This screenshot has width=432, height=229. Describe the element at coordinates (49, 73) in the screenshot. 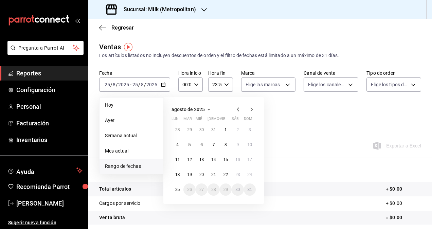

I see `span: Reportes` at that location.